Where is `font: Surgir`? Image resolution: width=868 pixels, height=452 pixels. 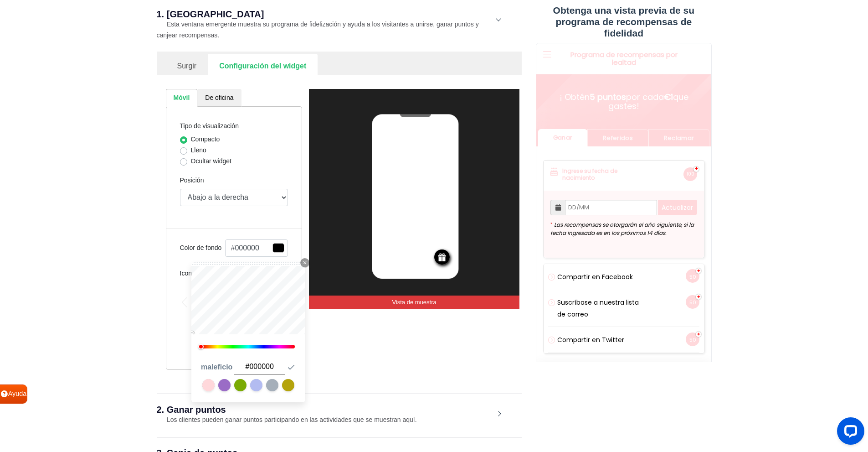
font: Surgir is located at coordinates (187, 66).